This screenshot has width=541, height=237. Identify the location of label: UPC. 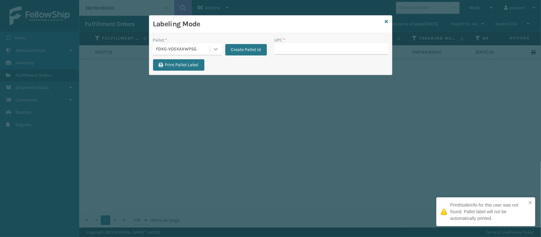
(280, 40).